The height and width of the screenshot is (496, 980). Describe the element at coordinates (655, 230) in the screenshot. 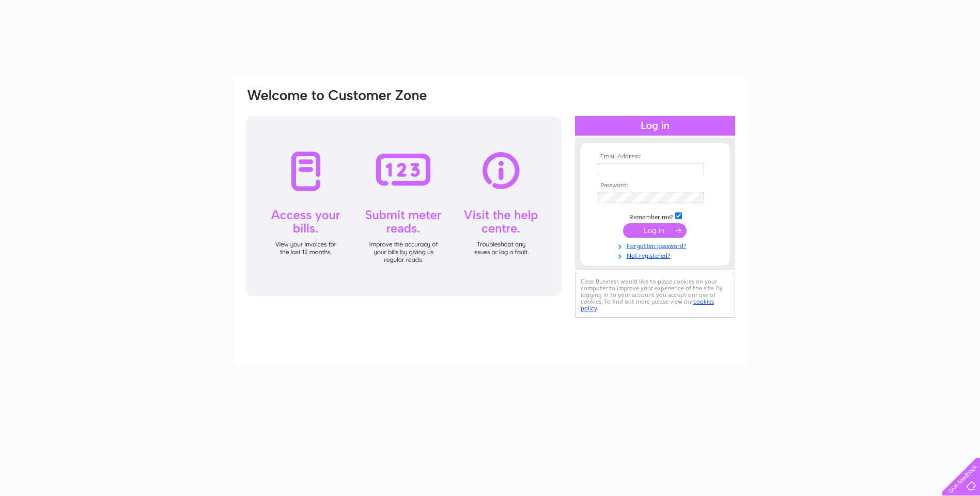

I see `input: Submit` at that location.